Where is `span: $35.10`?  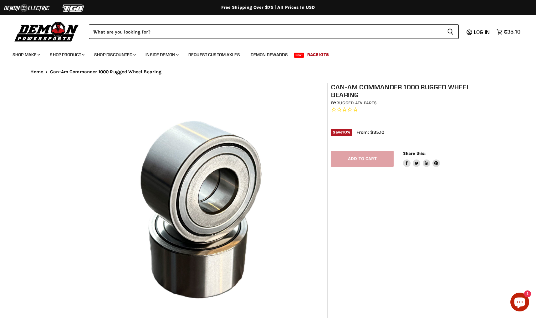 span: $35.10 is located at coordinates (513, 32).